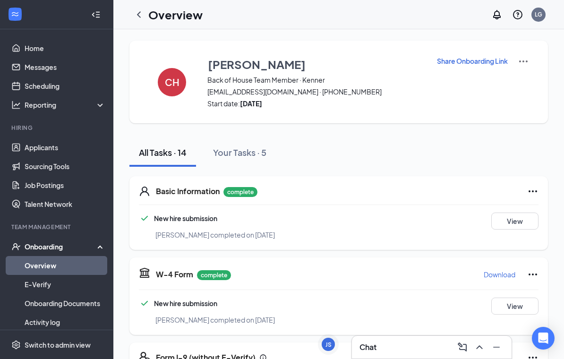 This screenshot has height=359, width=564. What do you see at coordinates (239, 152) in the screenshot?
I see `div: Your Tasks · 5` at bounding box center [239, 152].